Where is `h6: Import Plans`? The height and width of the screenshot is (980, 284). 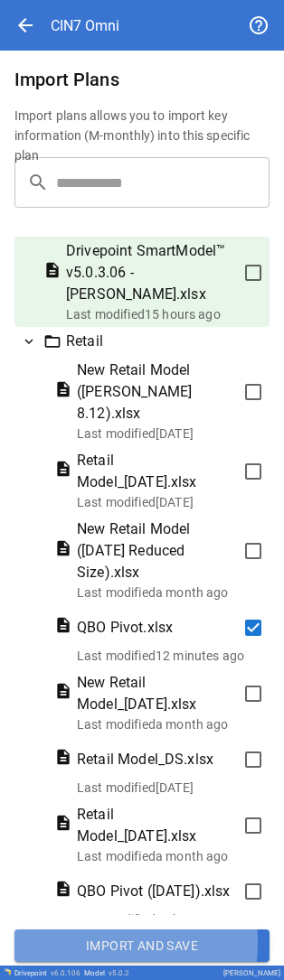 h6: Import Plans is located at coordinates (142, 80).